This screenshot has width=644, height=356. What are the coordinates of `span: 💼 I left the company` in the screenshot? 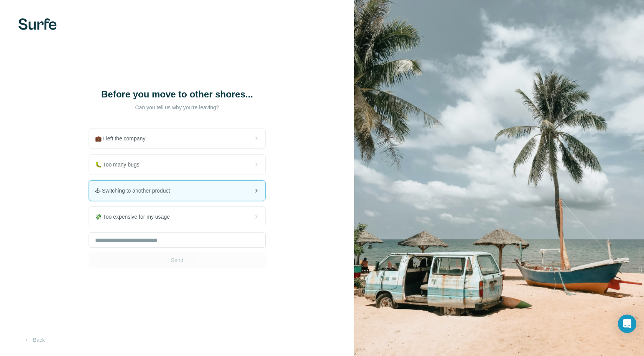 It's located at (123, 139).